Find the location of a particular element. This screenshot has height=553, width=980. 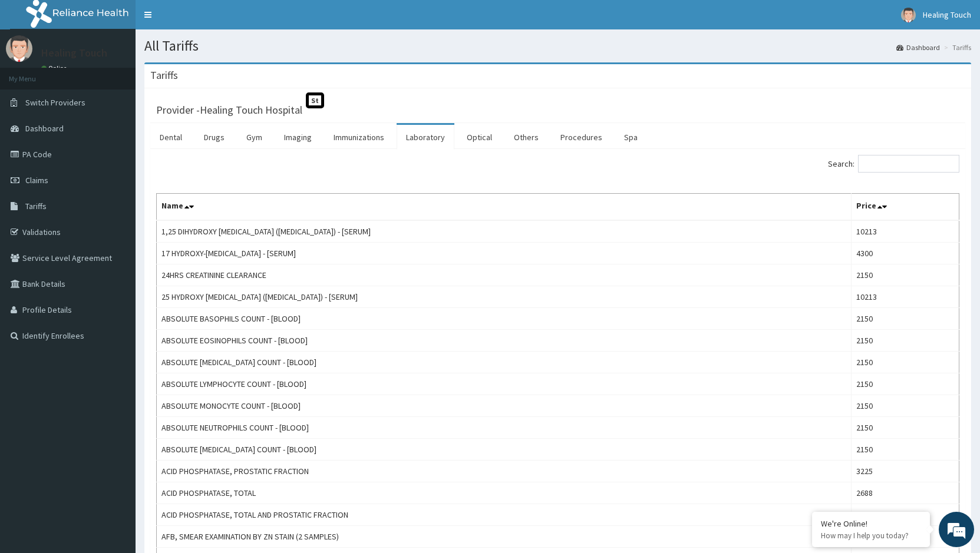

p: Healing Touch is located at coordinates (74, 53).